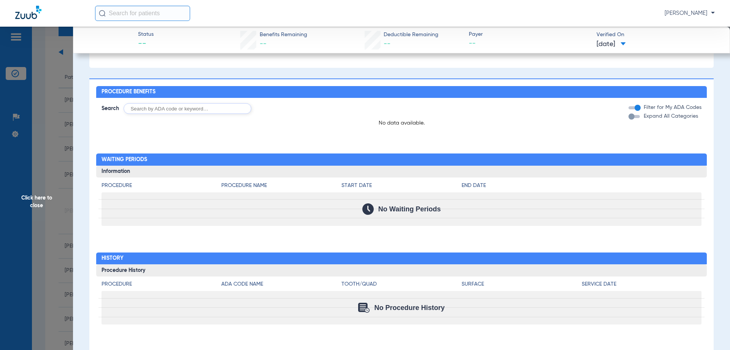  I want to click on label: Filter for My ADA Codes, so click(672, 107).